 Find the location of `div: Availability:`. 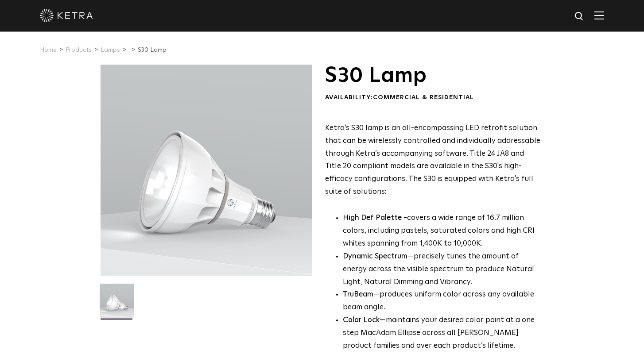

div: Availability: is located at coordinates (433, 98).